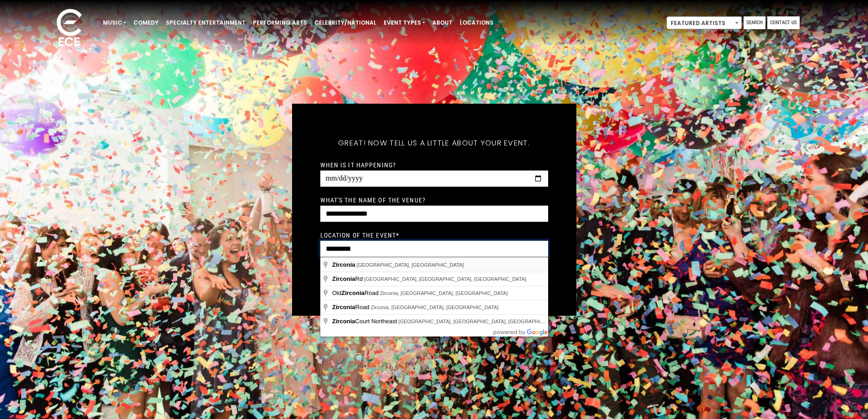 Image resolution: width=868 pixels, height=419 pixels. What do you see at coordinates (442, 23) in the screenshot?
I see `a: About` at bounding box center [442, 23].